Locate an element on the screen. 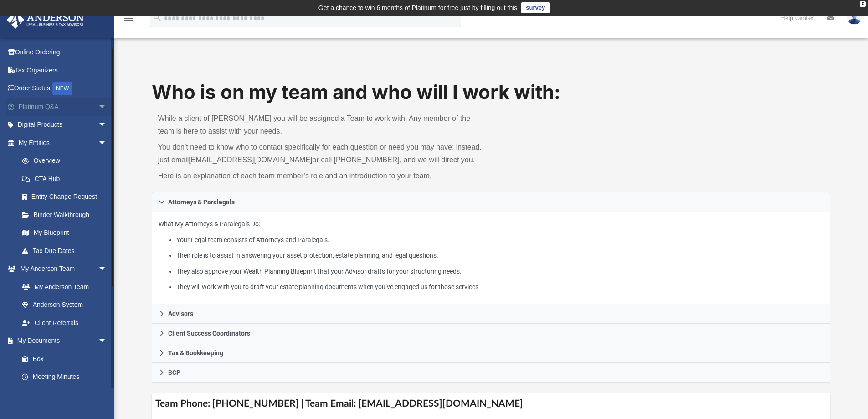 This screenshot has height=419, width=868. span: Attorneys & Paralegals is located at coordinates (201, 202).